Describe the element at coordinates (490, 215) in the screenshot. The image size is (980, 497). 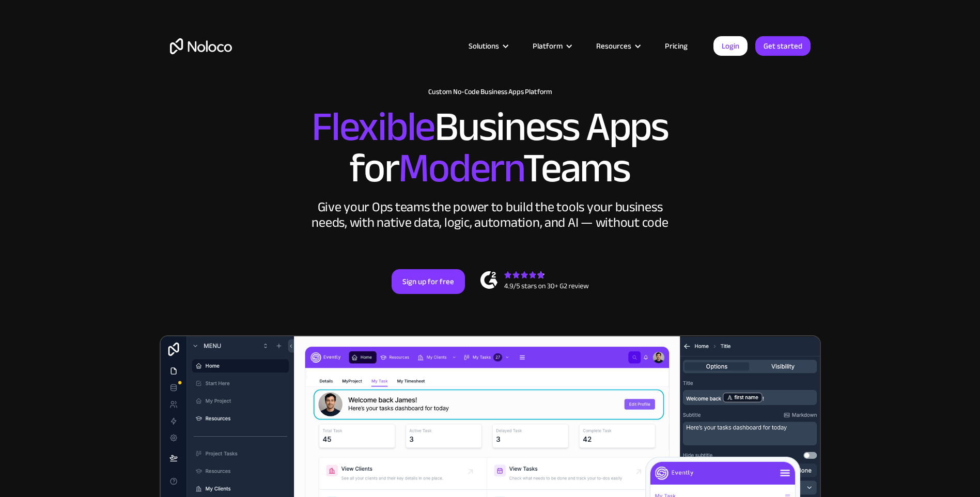
I see `div: Give your Ops teams the power to build the tools your business needs, with native data, logic, au...` at that location.